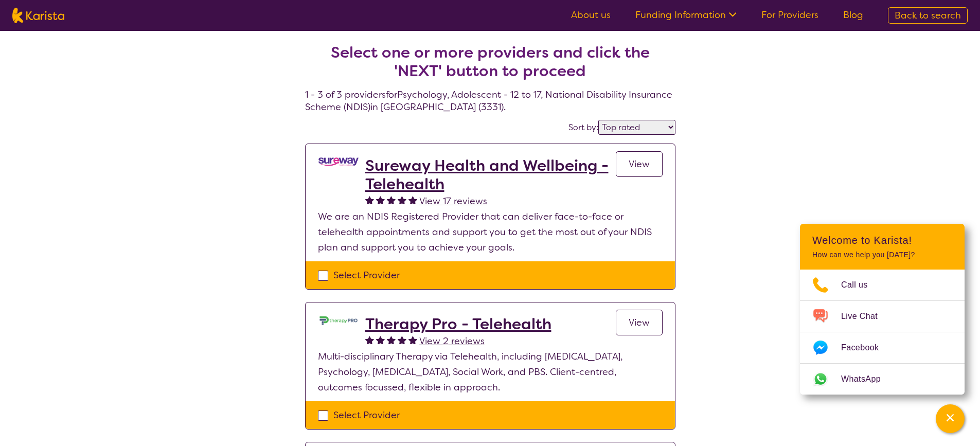  Describe the element at coordinates (458, 324) in the screenshot. I see `h2: Therapy Pro - Telehealth` at that location.